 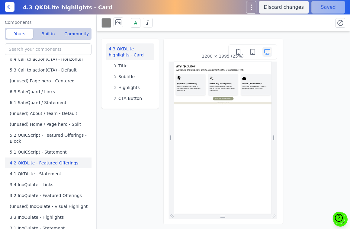 I want to click on button: Mobile, so click(x=238, y=52).